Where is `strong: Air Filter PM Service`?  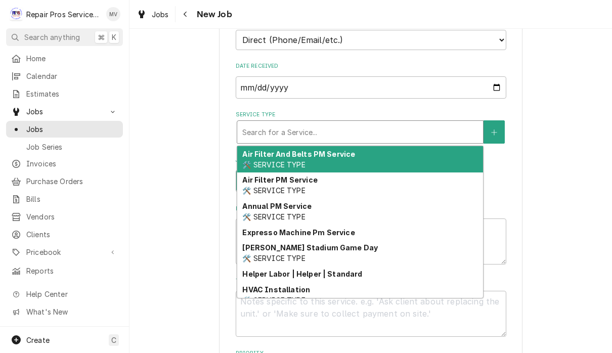 strong: Air Filter PM Service is located at coordinates (280, 179).